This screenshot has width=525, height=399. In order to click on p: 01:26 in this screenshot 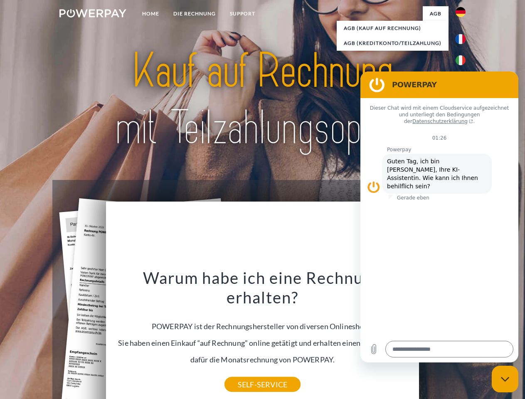, I will do `click(79, 67)`.